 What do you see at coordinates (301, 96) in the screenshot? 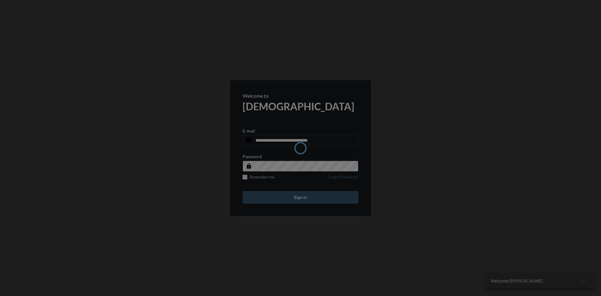
I see `p: Welcome to` at bounding box center [301, 96].